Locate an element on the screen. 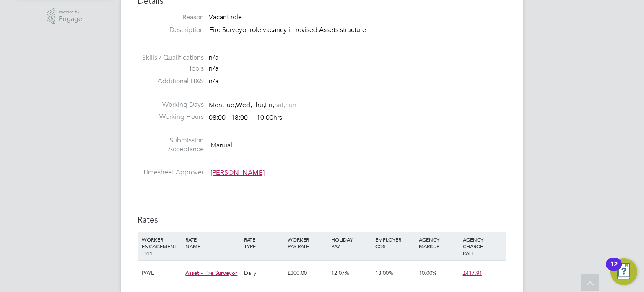  h3: Rates is located at coordinates (322, 219).